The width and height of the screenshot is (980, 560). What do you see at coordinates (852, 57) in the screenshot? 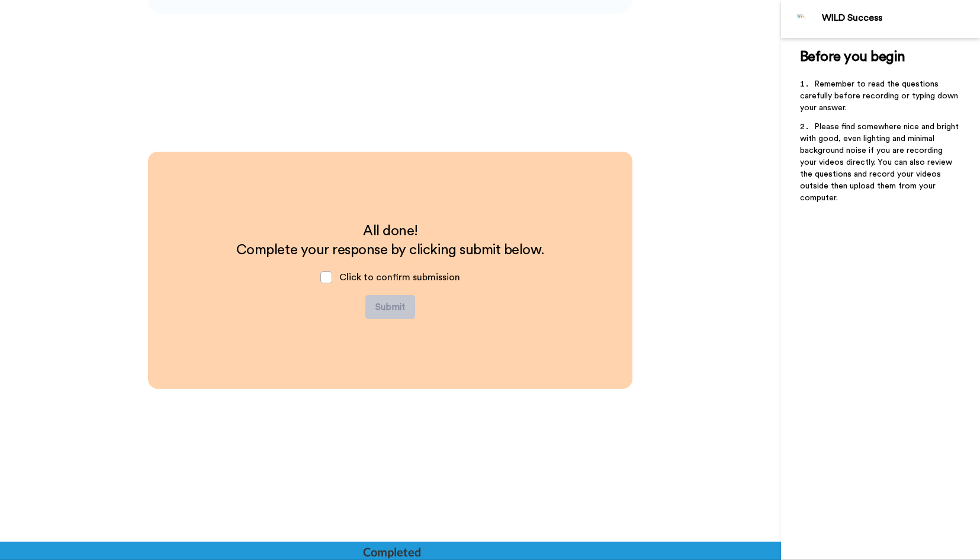
I see `span: Before you begin` at bounding box center [852, 57].